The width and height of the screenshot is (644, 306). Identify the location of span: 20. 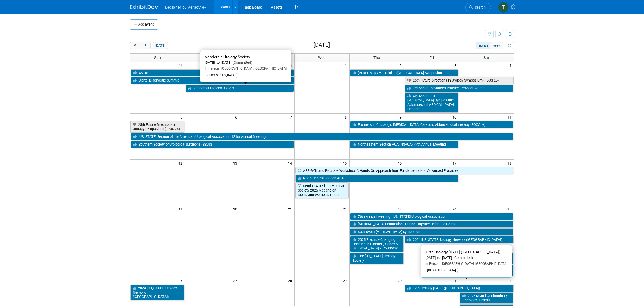
(236, 209).